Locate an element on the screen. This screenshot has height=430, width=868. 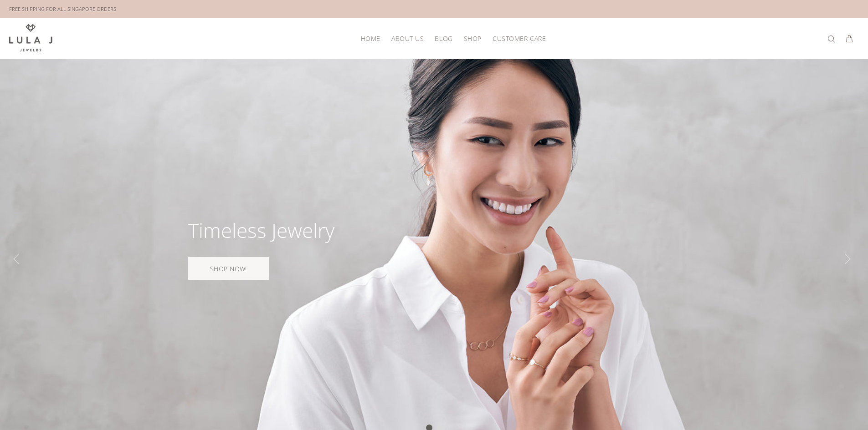
span: About Us is located at coordinates (407, 38).